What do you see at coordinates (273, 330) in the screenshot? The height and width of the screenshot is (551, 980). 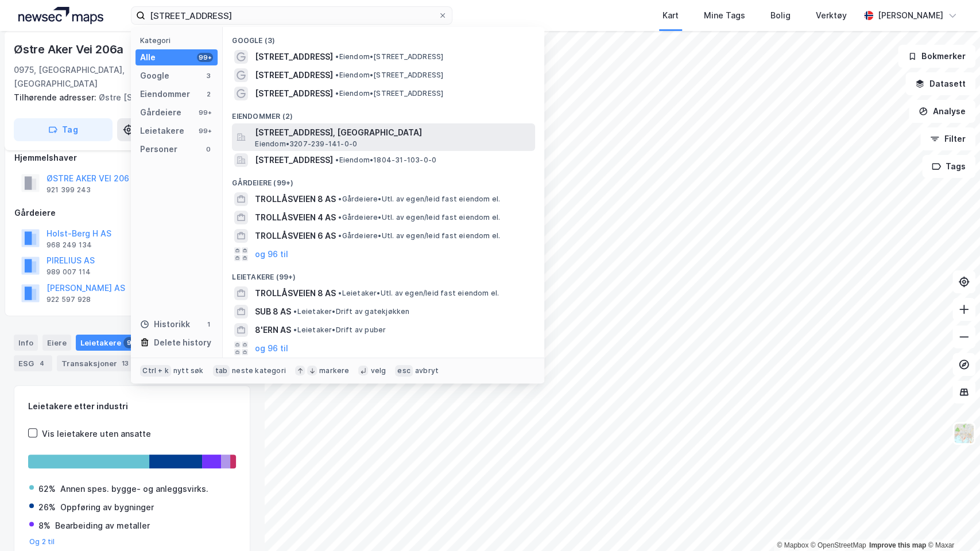 I see `span: 8'ERN AS` at bounding box center [273, 330].